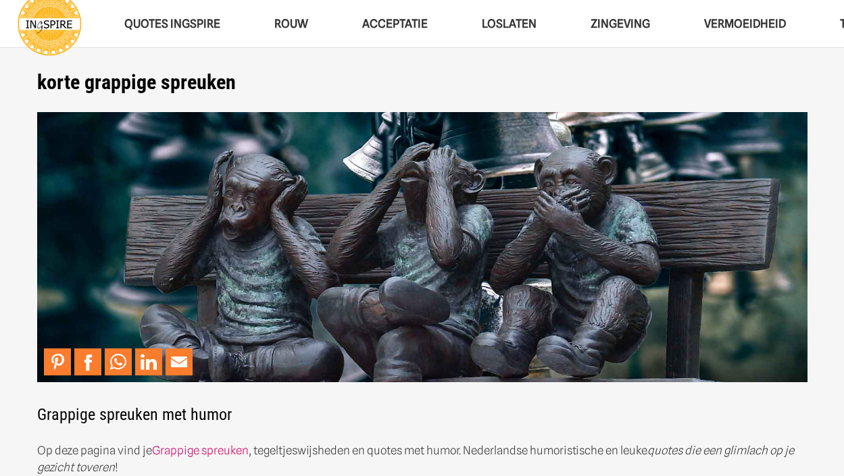  Describe the element at coordinates (422, 459) in the screenshot. I see `p: Op deze pagina vind je , tegeltjeswijsheden en quotes met humor. Nederlandse humoristische en leu...` at that location.